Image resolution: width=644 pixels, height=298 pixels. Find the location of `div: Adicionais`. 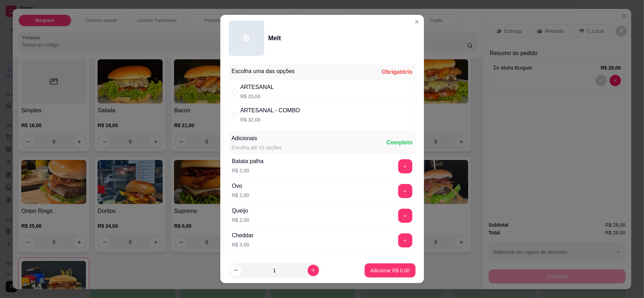

div: Adicionais is located at coordinates (257, 138).